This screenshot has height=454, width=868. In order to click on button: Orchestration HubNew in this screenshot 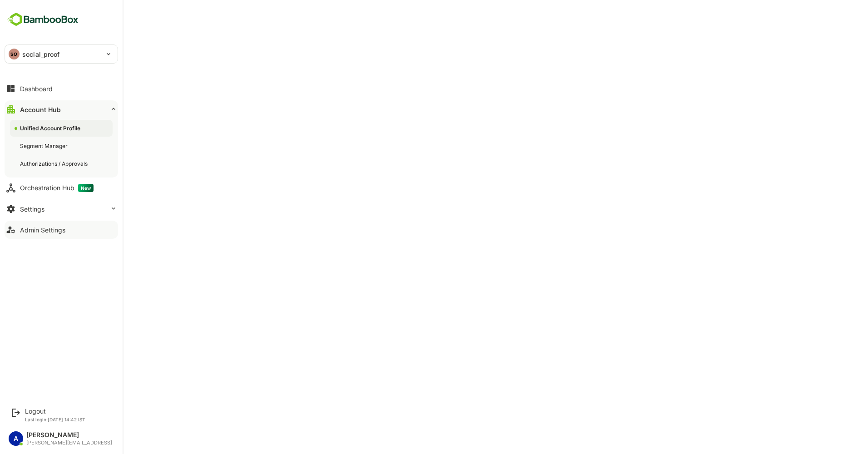, I will do `click(61, 188)`.